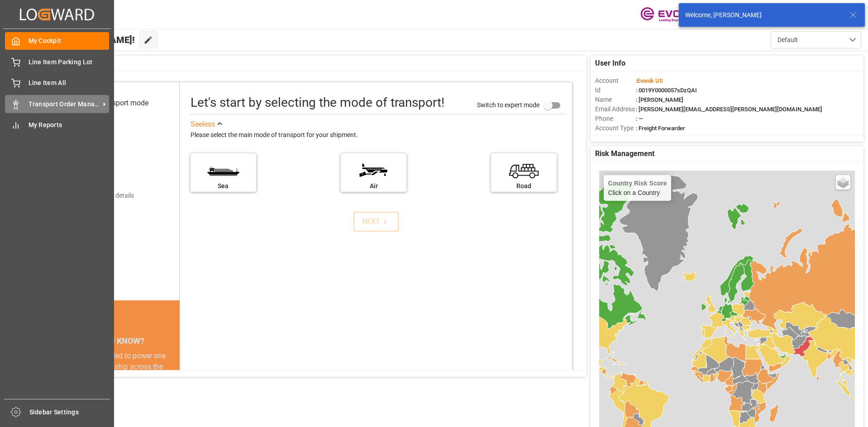 This screenshot has width=868, height=427. What do you see at coordinates (57, 125) in the screenshot?
I see `a: My Reports` at bounding box center [57, 125].